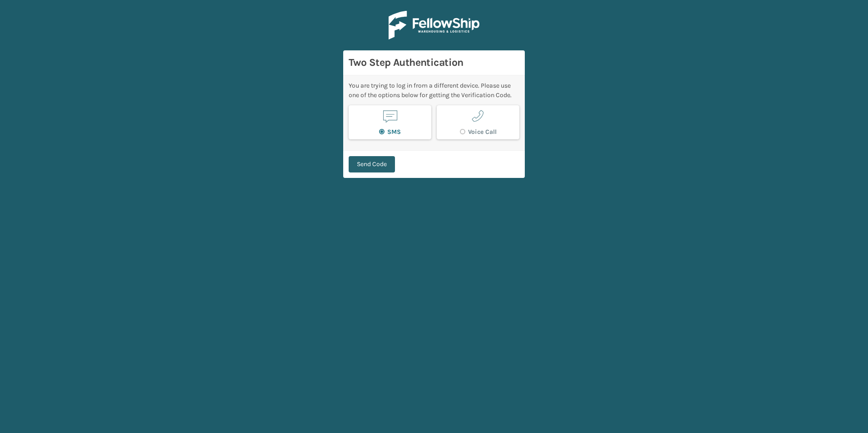  Describe the element at coordinates (434, 91) in the screenshot. I see `div: You are trying to log in from a different device. Please use one of the options below for getting...` at that location.